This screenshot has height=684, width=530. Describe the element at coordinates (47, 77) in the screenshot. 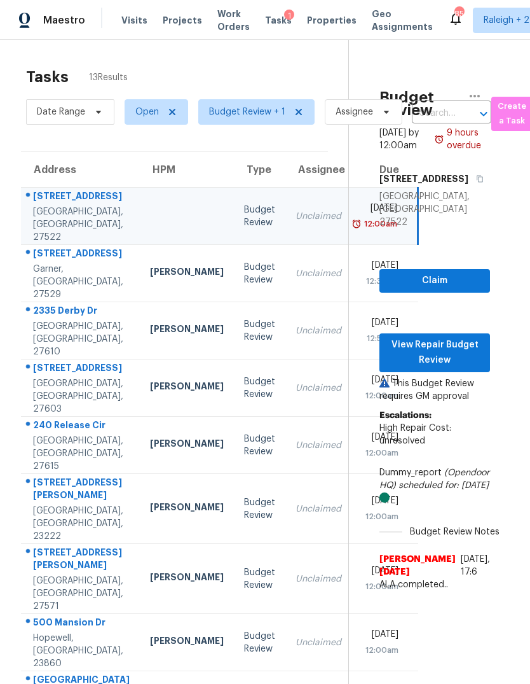

I see `h2: Tasks` at that location.